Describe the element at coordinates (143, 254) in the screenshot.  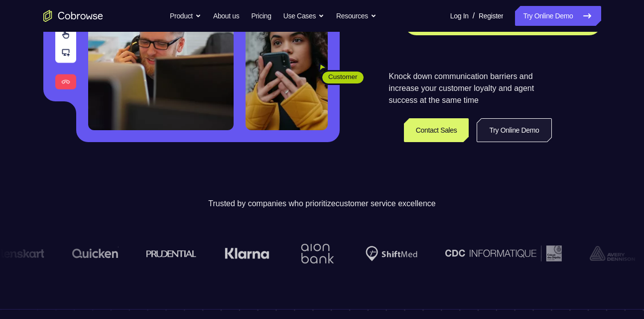
I see `img: prudential` at that location.